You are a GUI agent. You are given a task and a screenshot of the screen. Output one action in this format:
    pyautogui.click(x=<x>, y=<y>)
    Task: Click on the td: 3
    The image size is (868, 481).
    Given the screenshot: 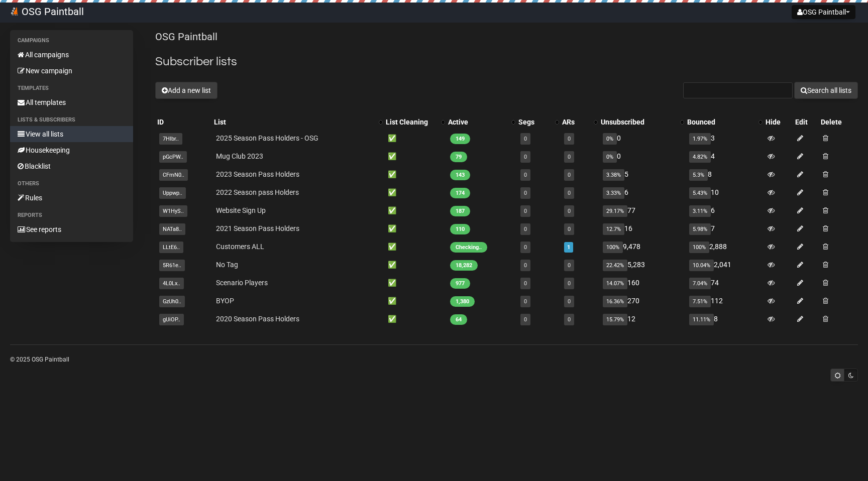 What is the action you would take?
    pyautogui.click(x=724, y=138)
    